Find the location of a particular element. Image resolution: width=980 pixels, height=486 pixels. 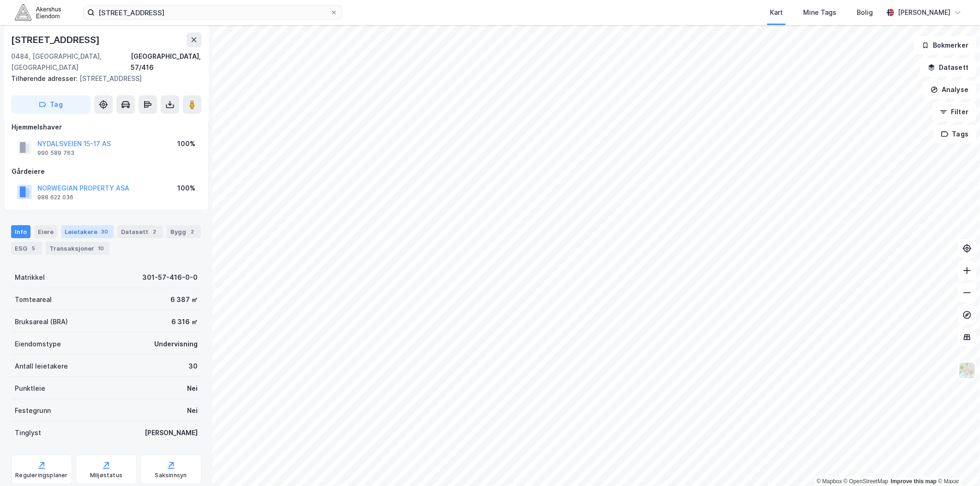

div: Transaksjoner is located at coordinates (77, 248).